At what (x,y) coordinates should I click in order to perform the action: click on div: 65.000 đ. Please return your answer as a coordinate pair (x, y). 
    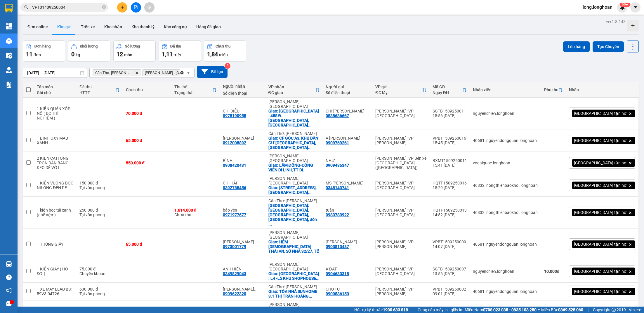
    Looking at the image, I should click on (147, 244).